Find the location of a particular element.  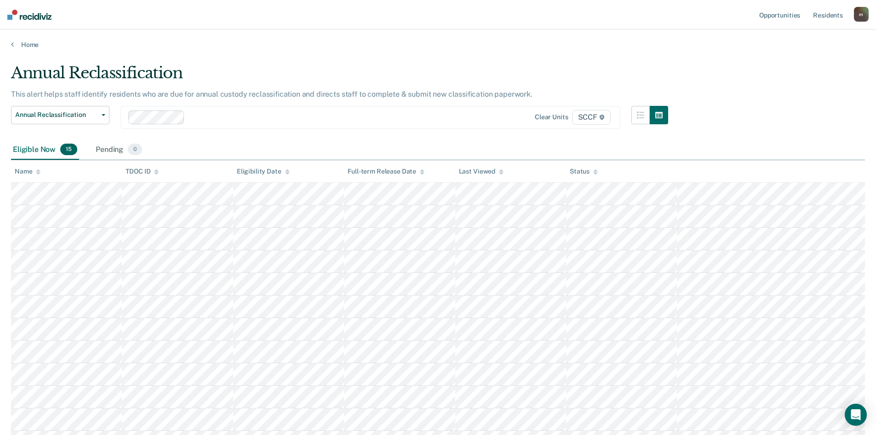

a: Home is located at coordinates (438, 45).